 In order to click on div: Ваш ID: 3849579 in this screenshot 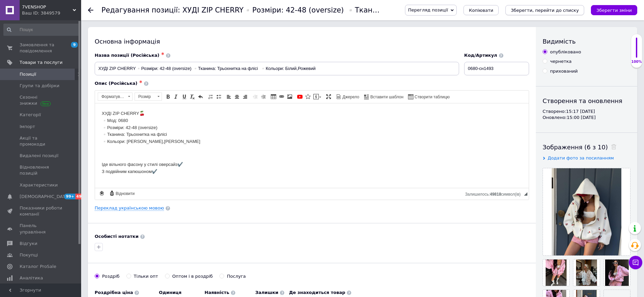, I will do `click(51, 13)`.